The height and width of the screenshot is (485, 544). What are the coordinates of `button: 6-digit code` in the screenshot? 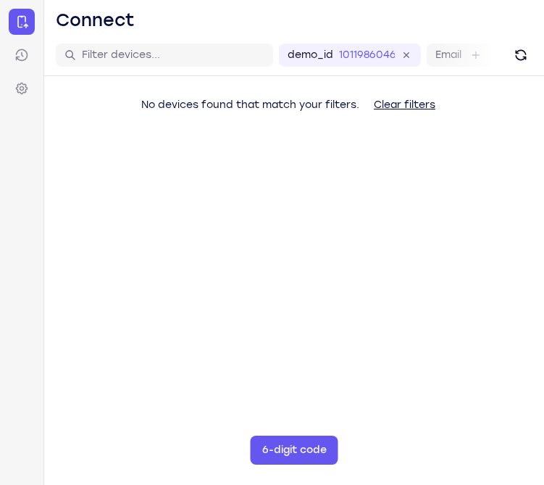 It's located at (294, 450).